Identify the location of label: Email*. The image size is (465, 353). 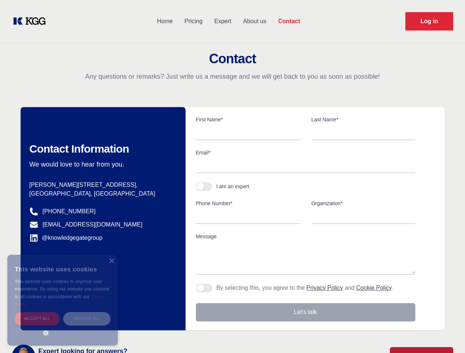
(305, 153).